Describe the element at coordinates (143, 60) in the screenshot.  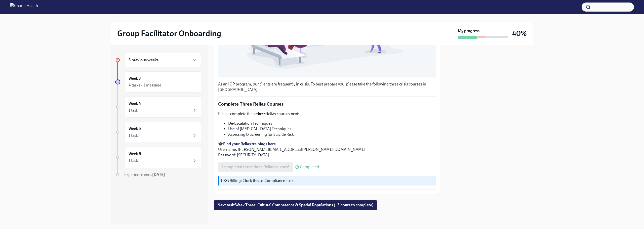
I see `h6: 3 previous weeks` at that location.